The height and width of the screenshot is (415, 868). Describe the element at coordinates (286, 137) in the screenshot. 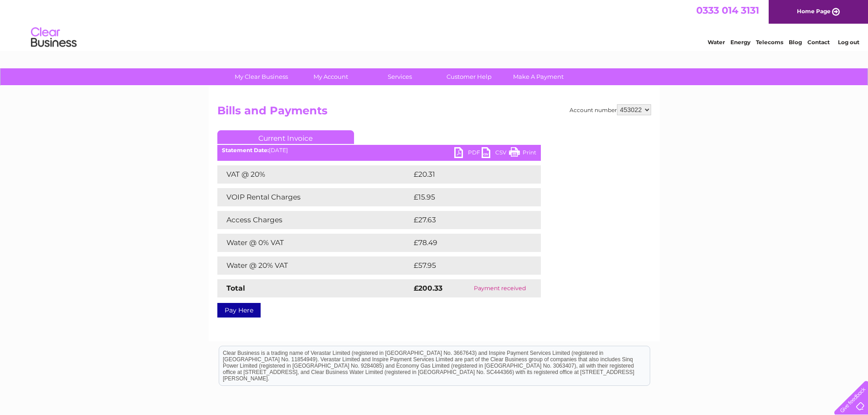

I see `a: Current Invoice` at that location.